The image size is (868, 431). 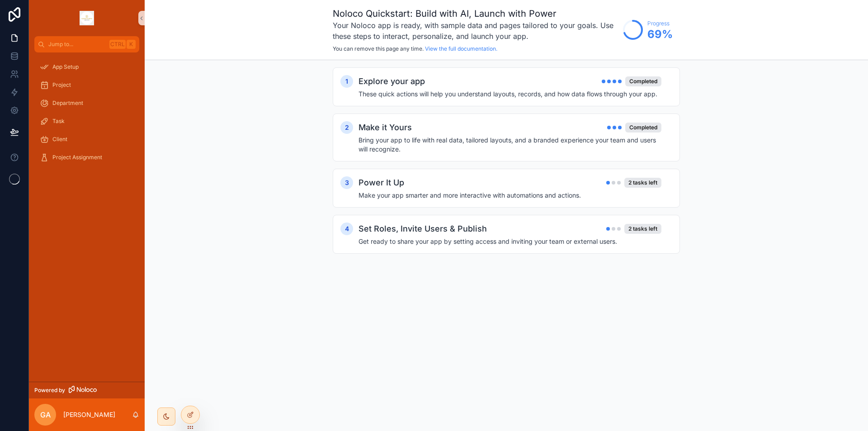 What do you see at coordinates (61, 85) in the screenshot?
I see `span: Project` at bounding box center [61, 85].